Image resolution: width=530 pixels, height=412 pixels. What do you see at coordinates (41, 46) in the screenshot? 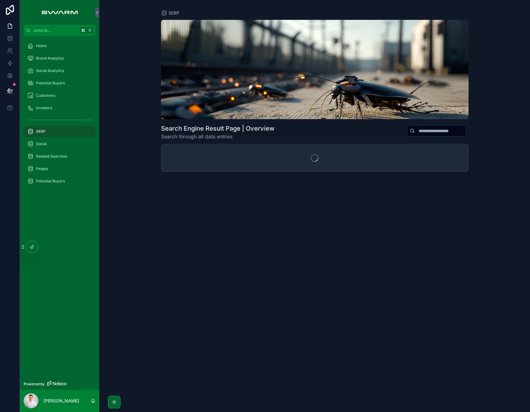
I see `span: Home` at bounding box center [41, 46].